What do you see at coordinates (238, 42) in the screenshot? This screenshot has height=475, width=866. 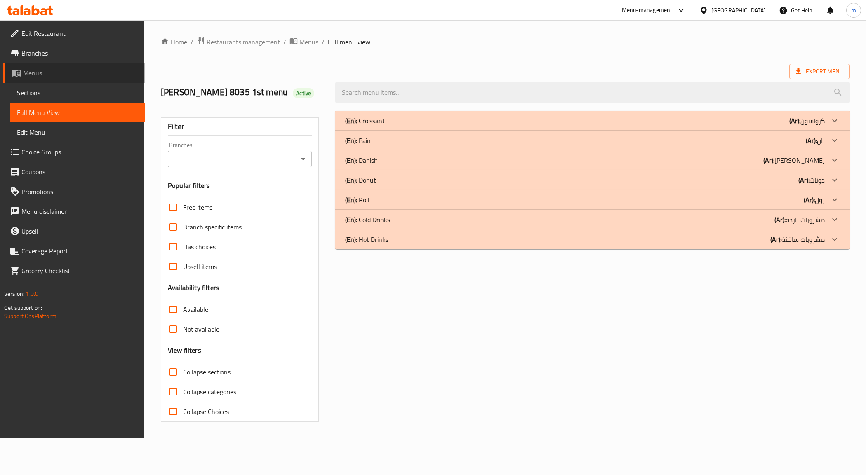 I see `a: Restaurants management` at bounding box center [238, 42].